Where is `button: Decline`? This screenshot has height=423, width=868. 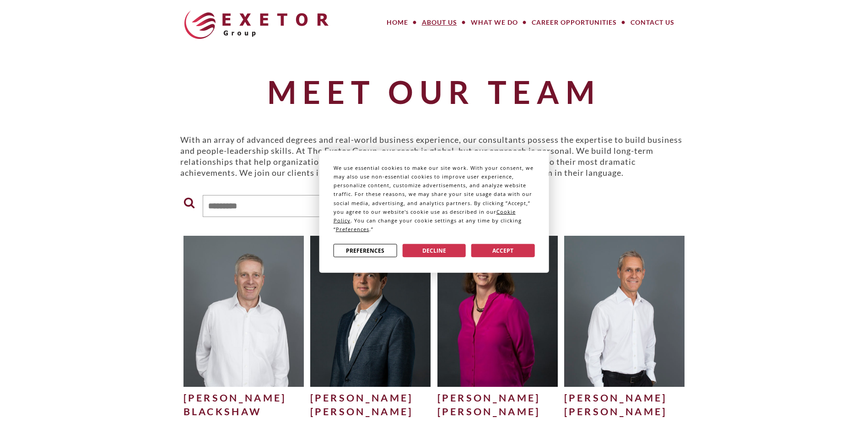 button: Decline is located at coordinates (434, 250).